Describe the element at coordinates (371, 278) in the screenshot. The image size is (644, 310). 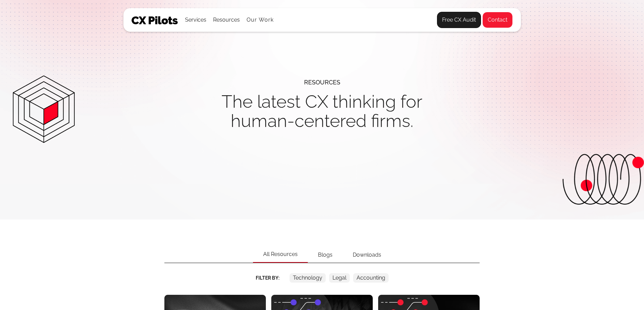
I see `div: Accounting` at that location.